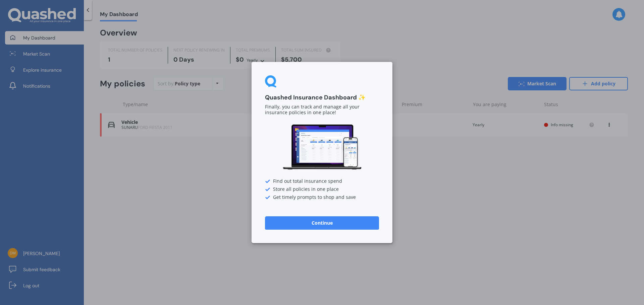 This screenshot has height=305, width=644. Describe the element at coordinates (322, 198) in the screenshot. I see `div: Get timely prompts to shop and save` at that location.